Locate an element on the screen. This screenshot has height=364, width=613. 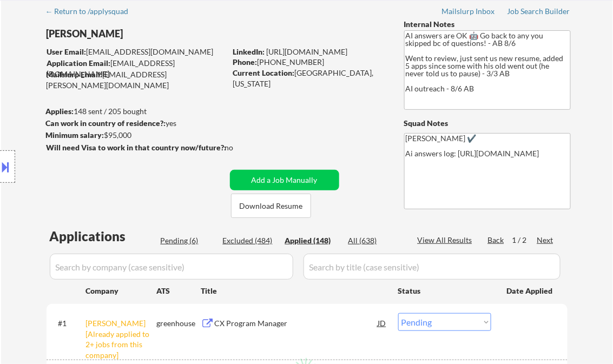
button: Download Resume is located at coordinates (271, 205).